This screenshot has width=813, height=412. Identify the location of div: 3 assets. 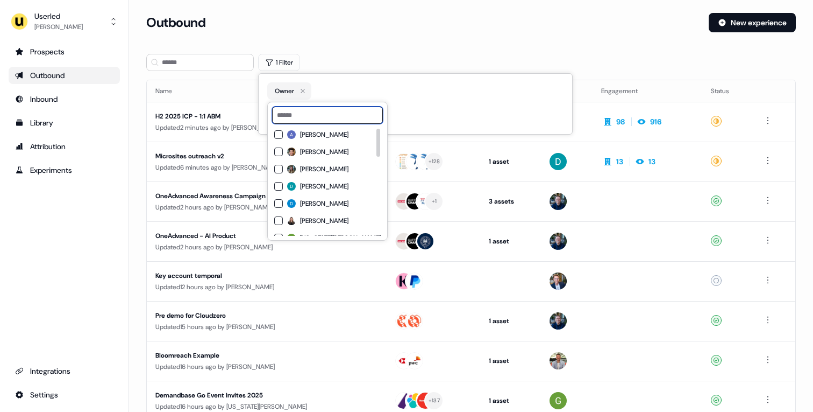
(511, 201).